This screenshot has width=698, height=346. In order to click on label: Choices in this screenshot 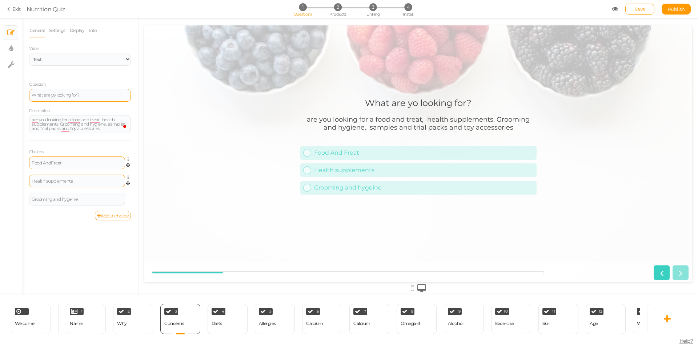, I will do `click(36, 152)`.